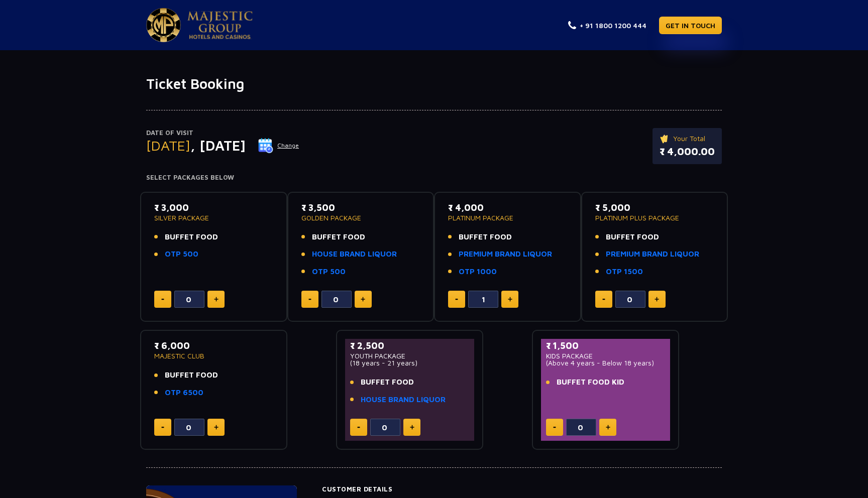  I want to click on a: + 91 1800 1200 444, so click(607, 25).